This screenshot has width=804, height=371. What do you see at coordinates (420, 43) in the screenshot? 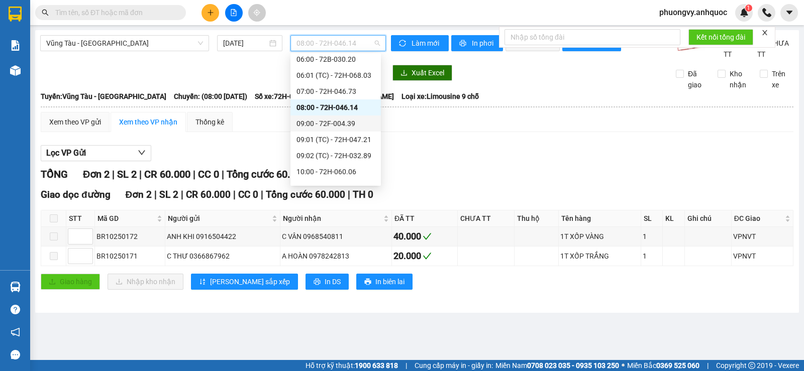
I see `button: syncLàm mới` at bounding box center [420, 43].